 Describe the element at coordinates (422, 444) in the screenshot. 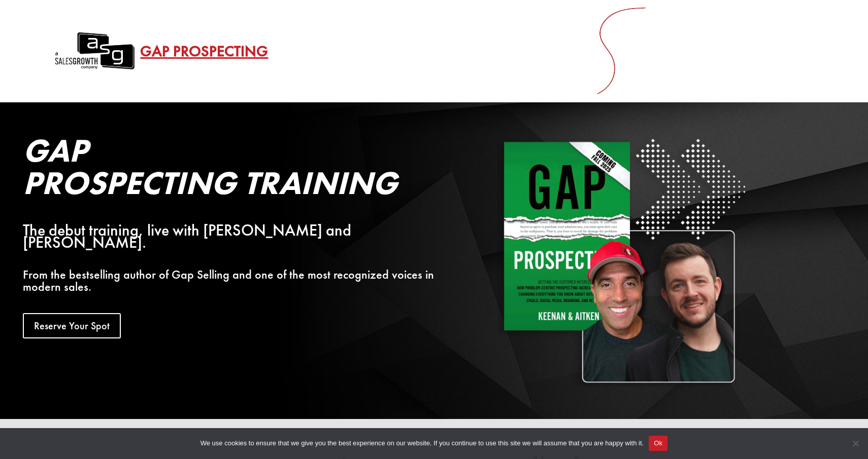

I see `span: We use cookies to ensure that we give you the best experience on our website. If you continue to ...` at that location.